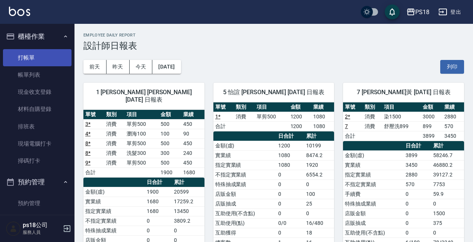  Describe the element at coordinates (319, 155) in the screenshot. I see `td: 8474.2` at that location.